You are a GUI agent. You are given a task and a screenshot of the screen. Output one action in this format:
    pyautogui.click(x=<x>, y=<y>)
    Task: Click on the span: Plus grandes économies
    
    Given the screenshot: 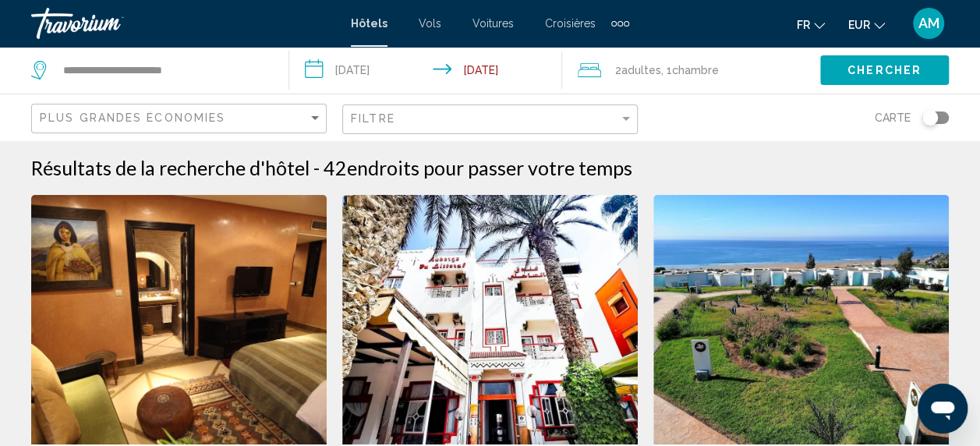 What is the action you would take?
    pyautogui.click(x=132, y=118)
    